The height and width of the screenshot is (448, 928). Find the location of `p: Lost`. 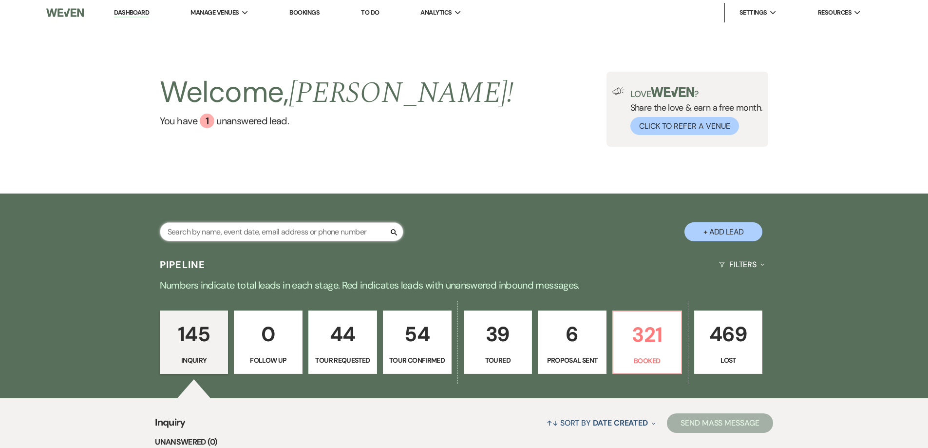

p: Lost is located at coordinates (728, 360).